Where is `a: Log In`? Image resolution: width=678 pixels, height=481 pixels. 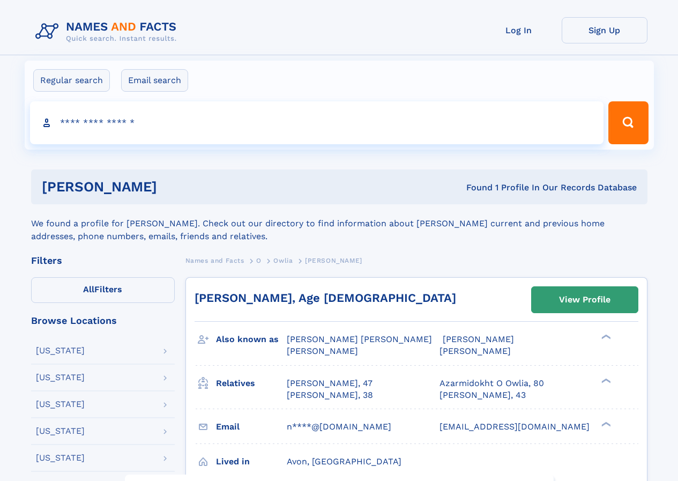
a: Log In is located at coordinates (519, 30).